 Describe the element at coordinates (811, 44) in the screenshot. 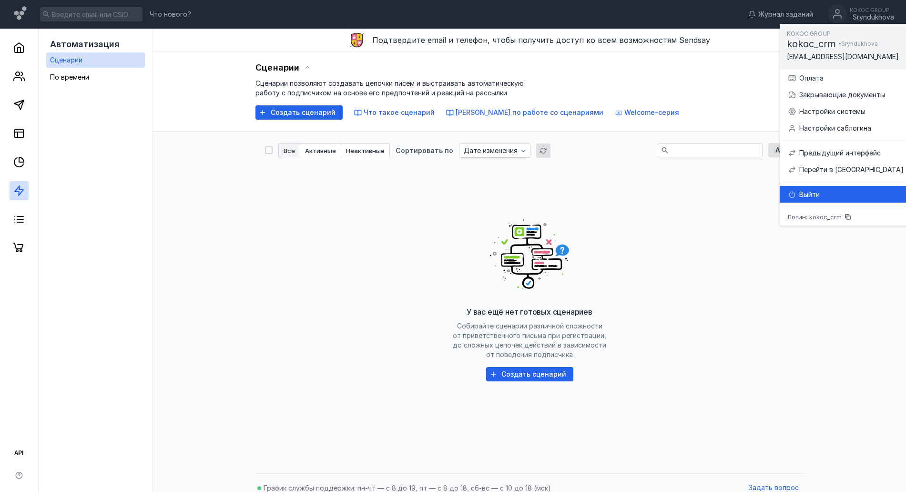

I see `span: kokoc_crm` at that location.